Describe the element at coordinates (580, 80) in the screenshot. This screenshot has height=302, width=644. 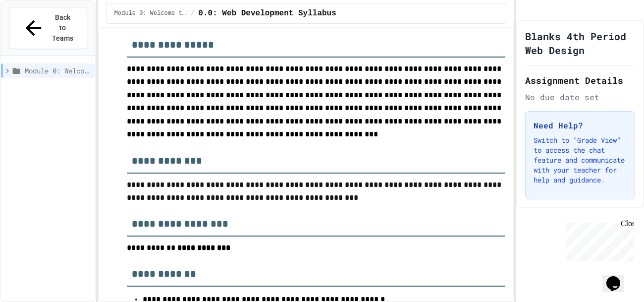
I see `h2: Assignment Details` at that location.